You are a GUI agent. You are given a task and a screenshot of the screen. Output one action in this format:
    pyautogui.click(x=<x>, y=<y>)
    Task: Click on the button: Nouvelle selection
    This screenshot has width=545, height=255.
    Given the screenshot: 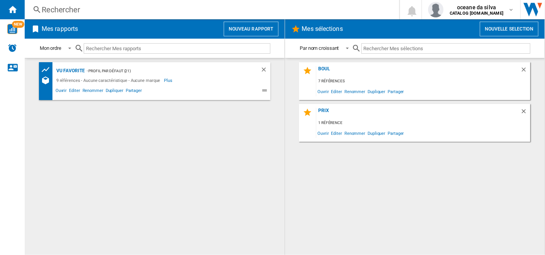 What is the action you would take?
    pyautogui.click(x=509, y=29)
    